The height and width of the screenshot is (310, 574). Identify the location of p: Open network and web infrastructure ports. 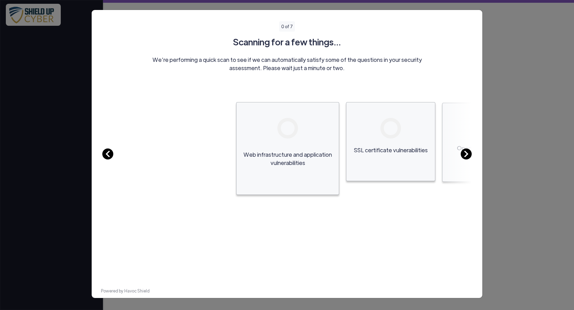
(487, 152).